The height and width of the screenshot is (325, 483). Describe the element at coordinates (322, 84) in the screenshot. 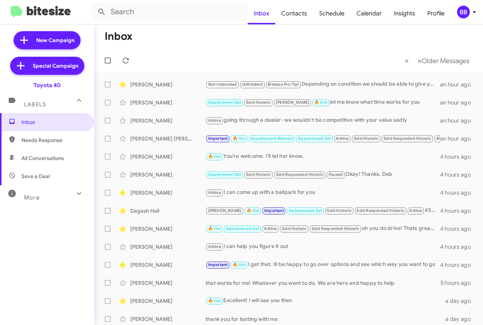

I see `div: Depending on condition we should be able to give your wife $7,000.00 for her vehicle! Talk to her...` at that location.